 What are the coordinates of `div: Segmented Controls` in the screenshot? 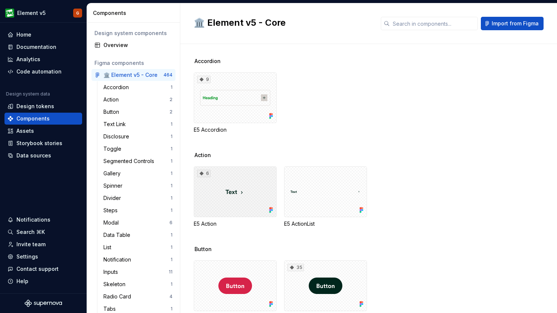 It's located at (130, 161).